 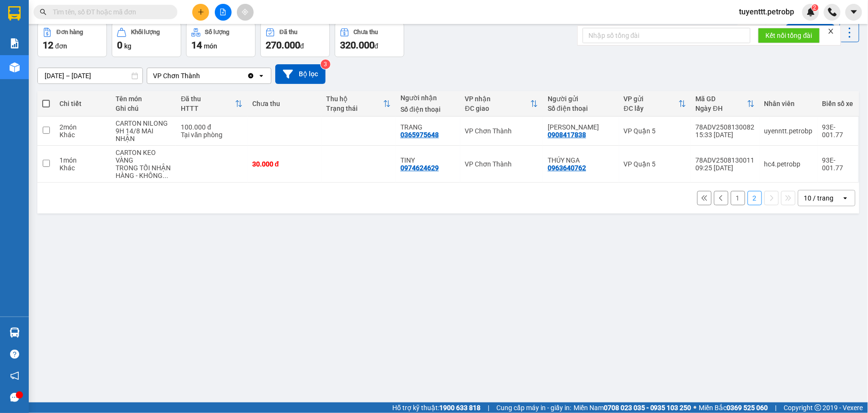 I want to click on span: file-add, so click(x=223, y=12).